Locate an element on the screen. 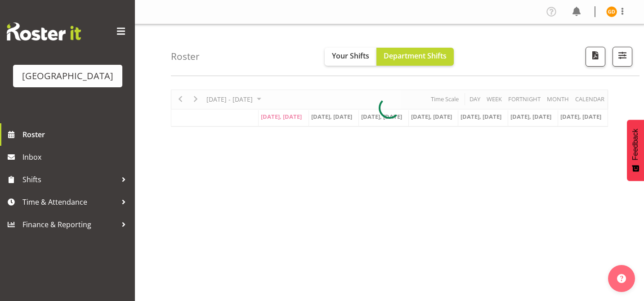 The width and height of the screenshot is (644, 301). h4: Roster is located at coordinates (185, 56).